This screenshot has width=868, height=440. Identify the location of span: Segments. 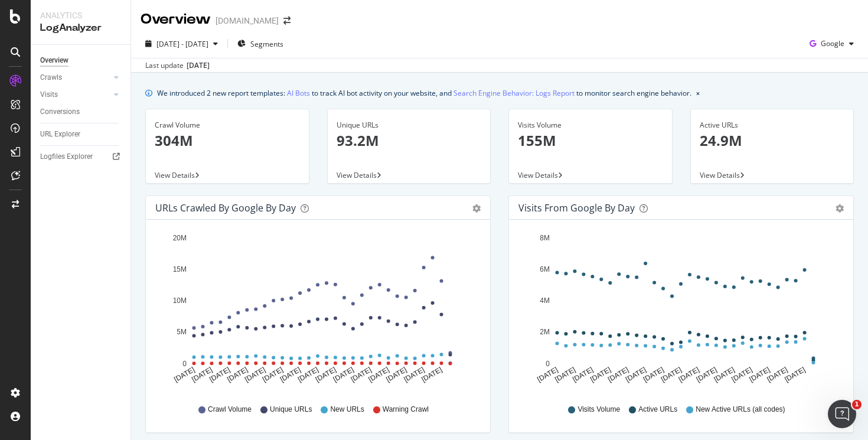
(267, 44).